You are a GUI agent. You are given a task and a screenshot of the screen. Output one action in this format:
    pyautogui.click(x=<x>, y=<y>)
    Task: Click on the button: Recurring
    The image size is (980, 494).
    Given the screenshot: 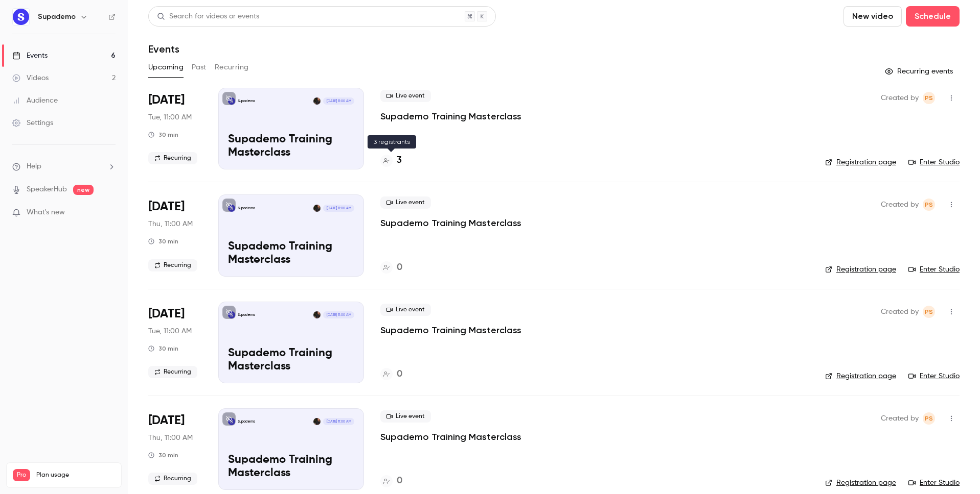 What is the action you would take?
    pyautogui.click(x=231, y=67)
    